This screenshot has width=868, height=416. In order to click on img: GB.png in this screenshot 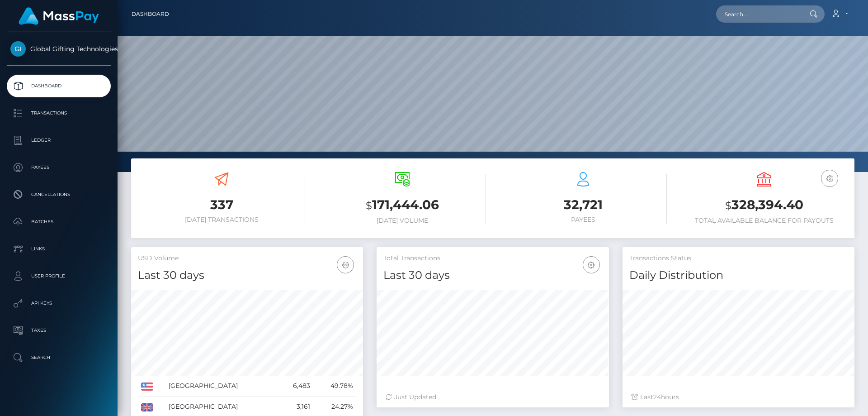, I will do `click(147, 407)`.